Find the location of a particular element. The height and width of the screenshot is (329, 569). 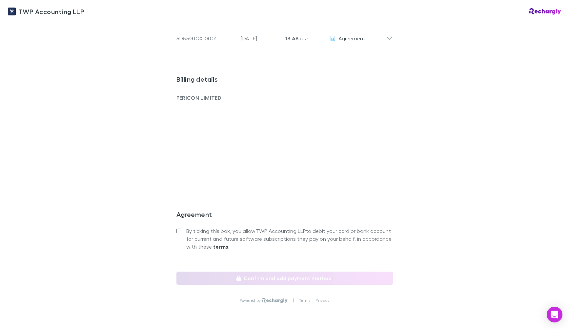

div: 5D55GJQX-0001 is located at coordinates (206, 38).